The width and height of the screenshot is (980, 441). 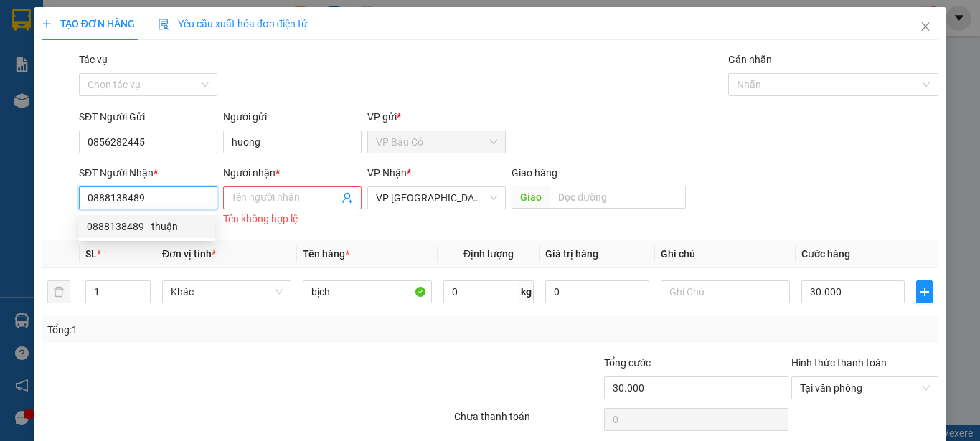 I want to click on span: Cước hàng, so click(x=826, y=254).